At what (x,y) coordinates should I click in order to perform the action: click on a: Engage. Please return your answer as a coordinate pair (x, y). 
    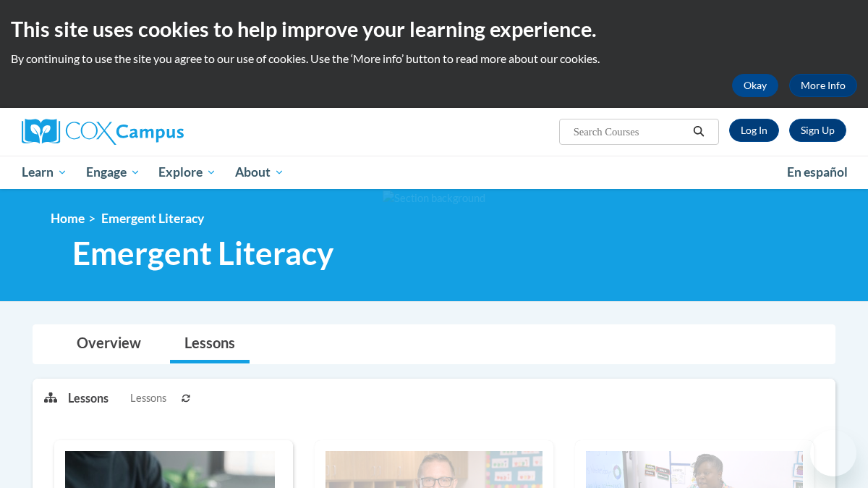
    Looking at the image, I should click on (113, 173).